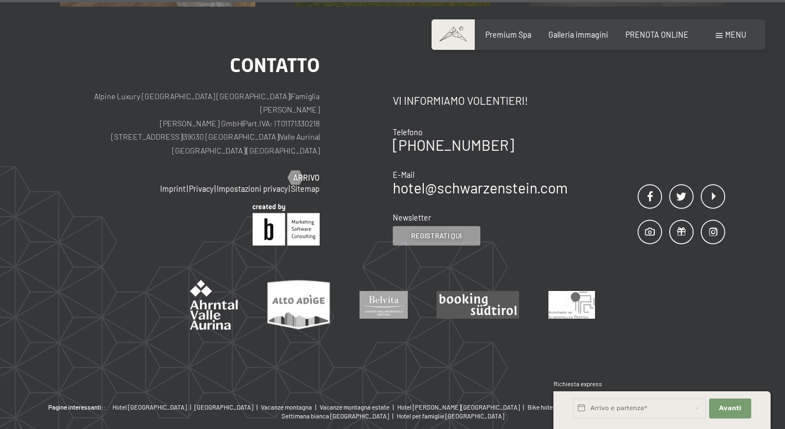  Describe the element at coordinates (657, 34) in the screenshot. I see `span: PRENOTA ONLINE` at that location.